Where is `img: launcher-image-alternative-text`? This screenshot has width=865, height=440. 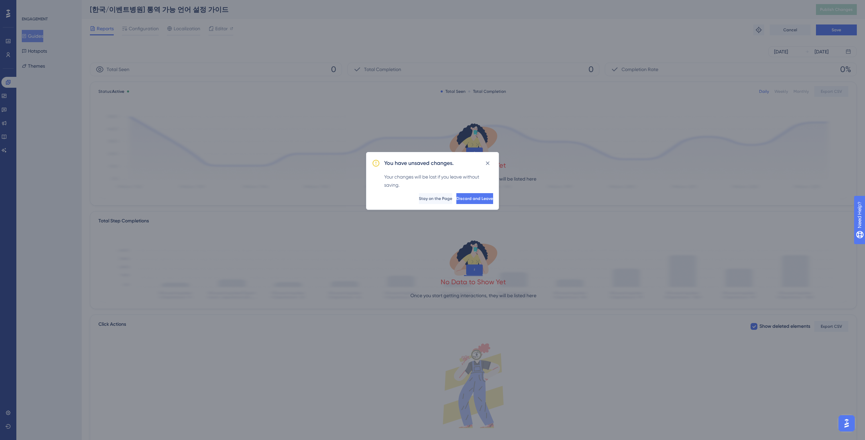
img: launcher-image-alternative-text is located at coordinates (10, 10).